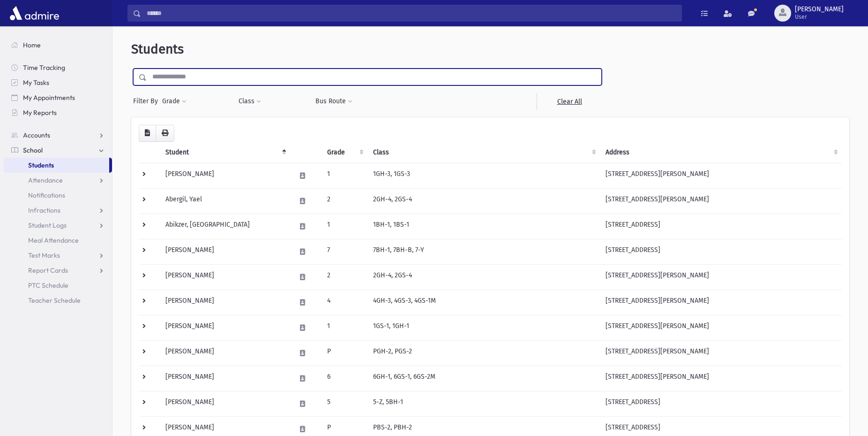 The width and height of the screenshot is (868, 436). Describe the element at coordinates (53, 240) in the screenshot. I see `span: Meal Attendance` at that location.